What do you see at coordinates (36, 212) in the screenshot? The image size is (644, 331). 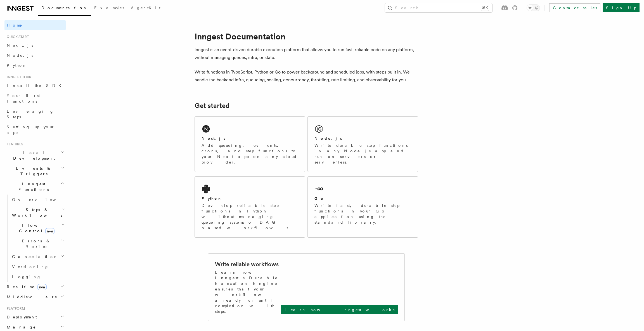 I see `span: Steps & Workflows` at bounding box center [36, 212].